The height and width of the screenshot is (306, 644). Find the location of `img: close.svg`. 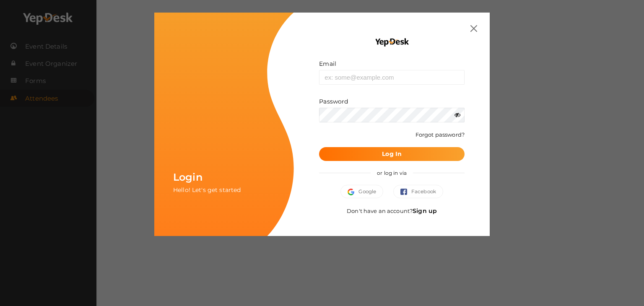

img: close.svg is located at coordinates (473, 29).